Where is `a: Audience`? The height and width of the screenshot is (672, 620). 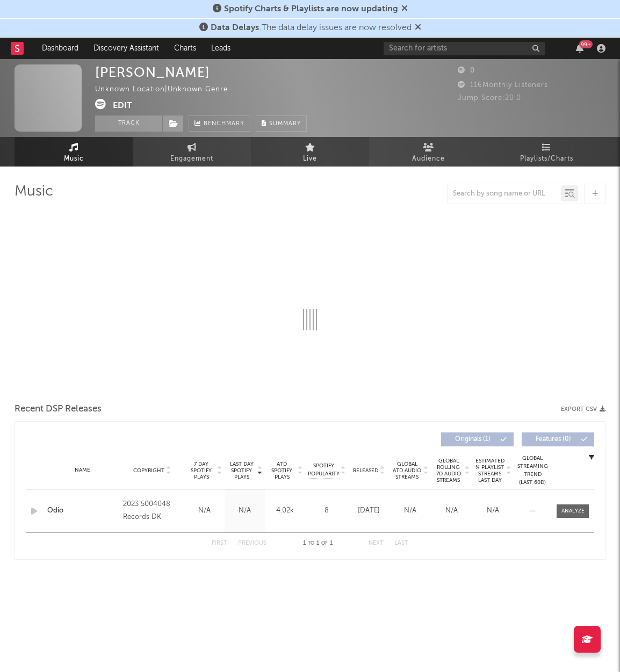 a: Audience is located at coordinates (428, 151).